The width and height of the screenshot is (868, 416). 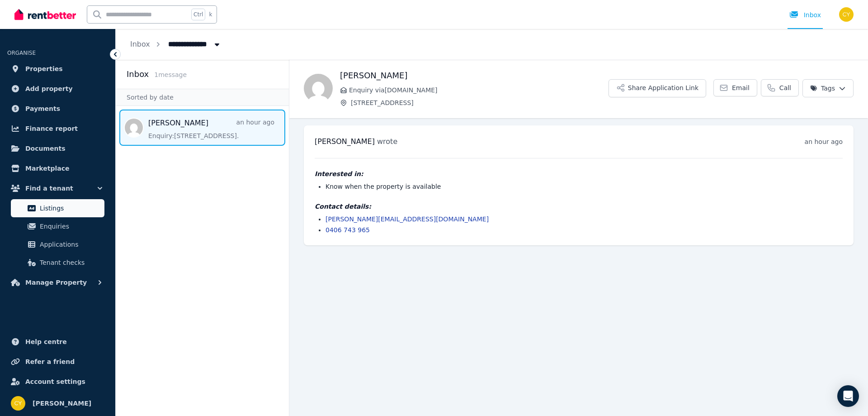 What do you see at coordinates (140, 44) in the screenshot?
I see `a: Inbox` at bounding box center [140, 44].